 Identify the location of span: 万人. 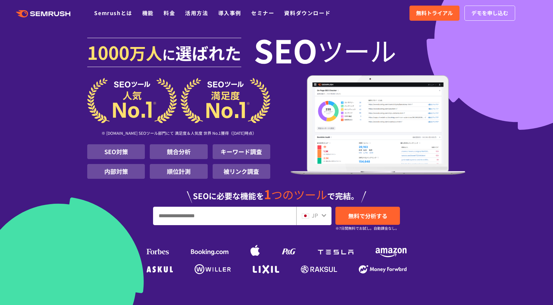
(146, 53).